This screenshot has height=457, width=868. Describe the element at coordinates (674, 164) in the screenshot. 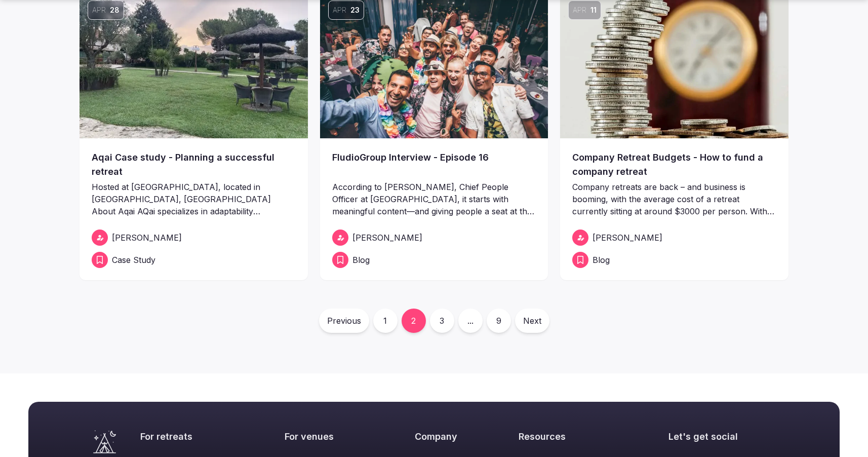

I see `a: Company Retreat Budgets - How to fund a company retreat` at that location.